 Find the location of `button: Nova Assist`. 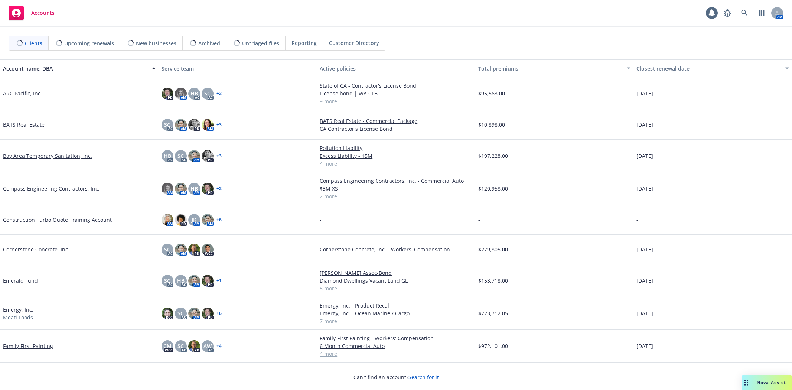

button: Nova Assist is located at coordinates (767, 383).